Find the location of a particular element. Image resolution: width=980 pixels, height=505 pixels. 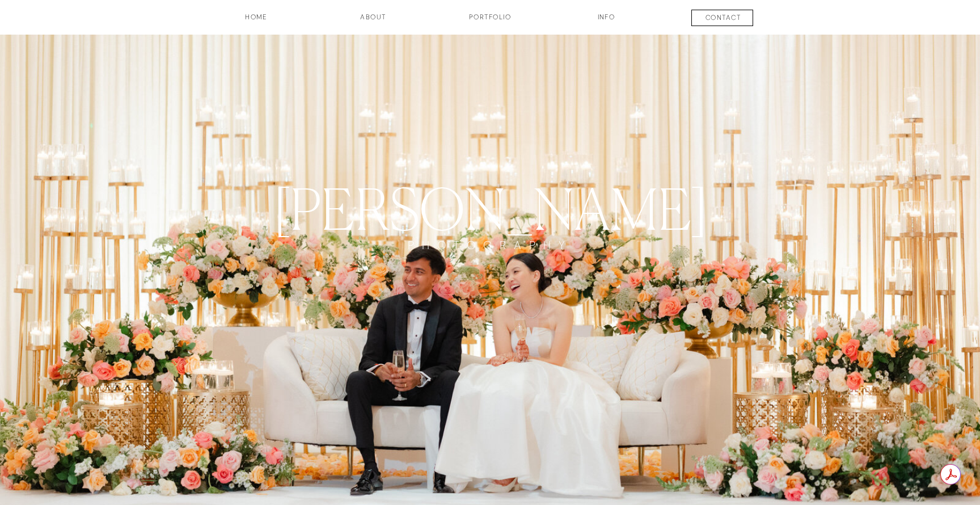

a: INFO is located at coordinates (606, 22).